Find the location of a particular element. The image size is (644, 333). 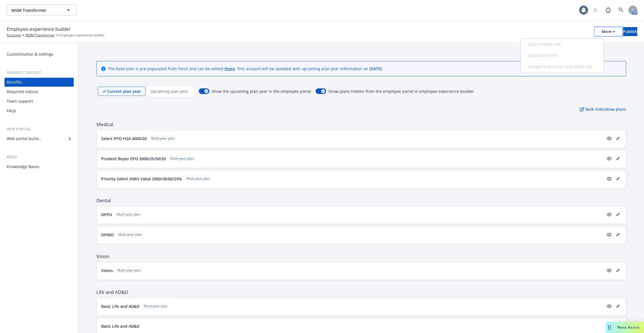

span: Medical is located at coordinates (361, 124).